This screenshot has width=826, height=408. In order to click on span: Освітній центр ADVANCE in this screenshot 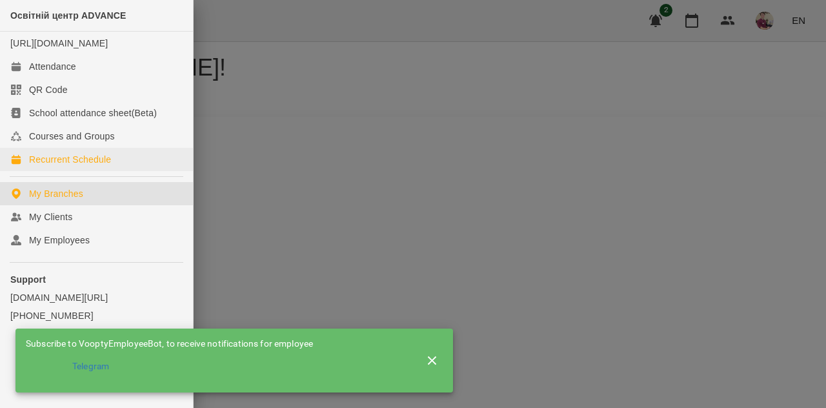, I will do `click(68, 15)`.